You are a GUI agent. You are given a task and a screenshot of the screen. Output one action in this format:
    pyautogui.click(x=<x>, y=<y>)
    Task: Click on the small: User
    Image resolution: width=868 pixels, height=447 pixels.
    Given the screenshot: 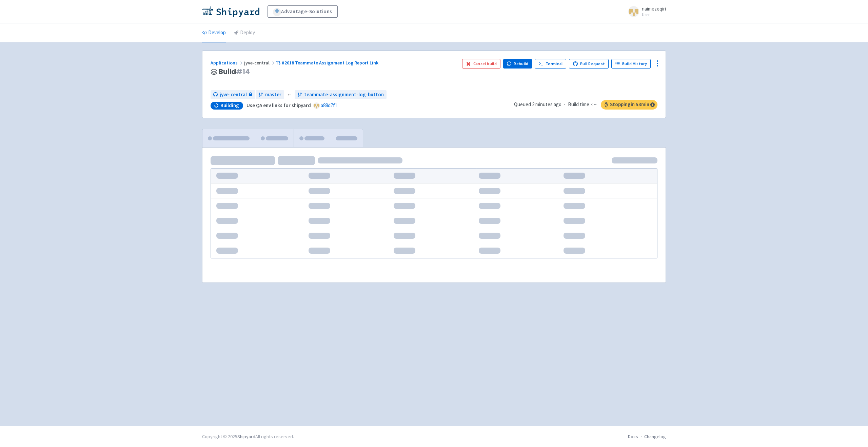 What is the action you would take?
    pyautogui.click(x=654, y=14)
    